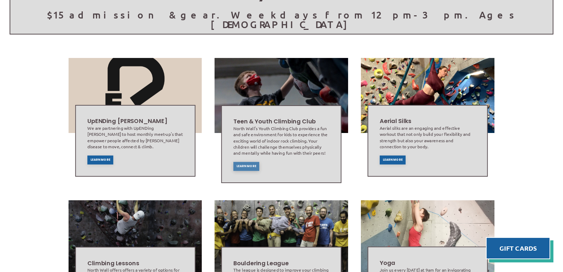 Image resolution: width=563 pixels, height=272 pixels. What do you see at coordinates (427, 121) in the screenshot?
I see `h2: Aerial Silks` at bounding box center [427, 121].